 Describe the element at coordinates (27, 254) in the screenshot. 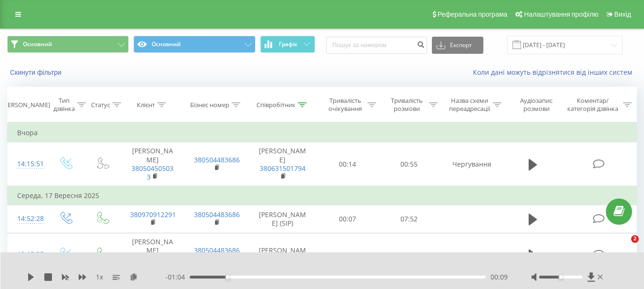

I see `div: 12:13:35` at that location.